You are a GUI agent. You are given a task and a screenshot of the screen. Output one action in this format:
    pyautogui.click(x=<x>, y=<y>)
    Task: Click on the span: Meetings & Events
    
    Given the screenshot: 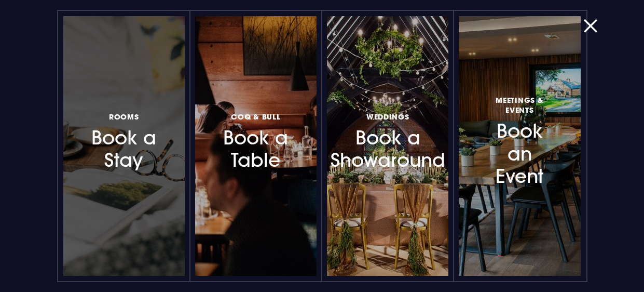 What is the action you would take?
    pyautogui.click(x=520, y=105)
    